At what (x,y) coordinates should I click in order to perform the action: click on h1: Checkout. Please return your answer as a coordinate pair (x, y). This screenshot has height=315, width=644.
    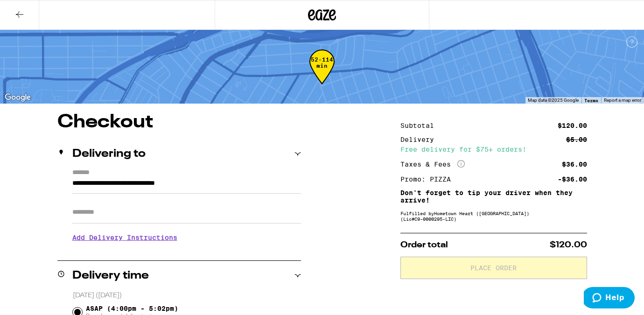
    Looking at the image, I should click on (179, 122).